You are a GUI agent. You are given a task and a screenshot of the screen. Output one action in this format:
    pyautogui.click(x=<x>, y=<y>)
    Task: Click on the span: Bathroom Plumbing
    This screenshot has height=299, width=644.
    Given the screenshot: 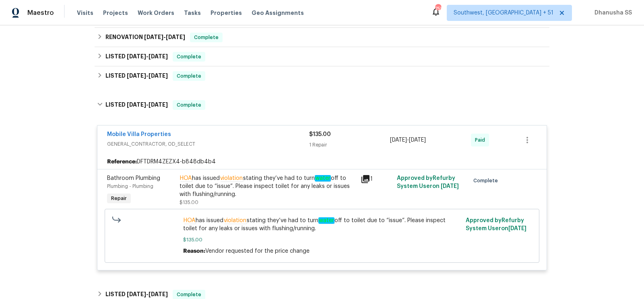 What is the action you would take?
    pyautogui.click(x=133, y=178)
    